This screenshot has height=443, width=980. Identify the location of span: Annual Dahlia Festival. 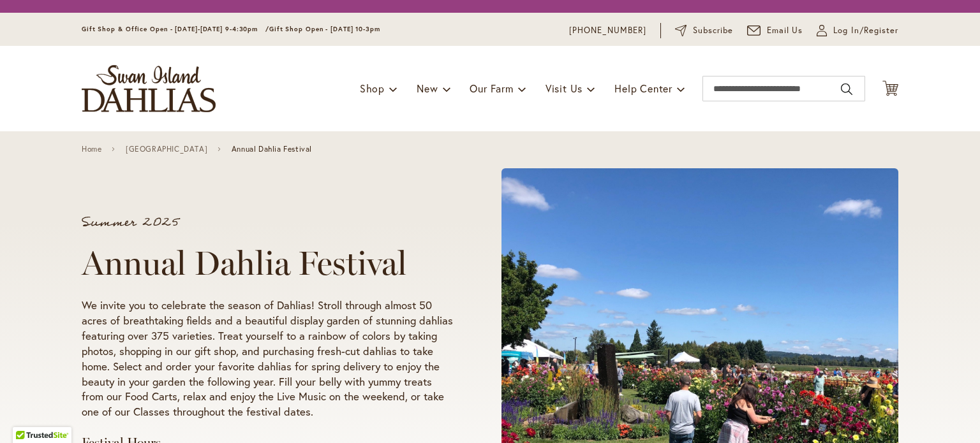
(272, 149).